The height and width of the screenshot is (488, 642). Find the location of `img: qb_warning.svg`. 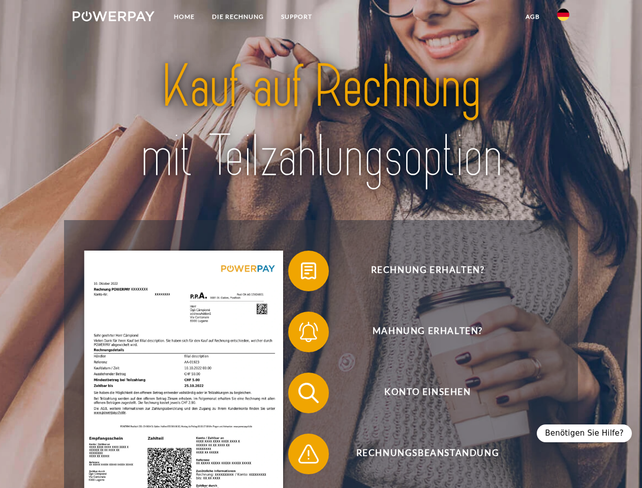

img: qb_warning.svg is located at coordinates (308, 454).